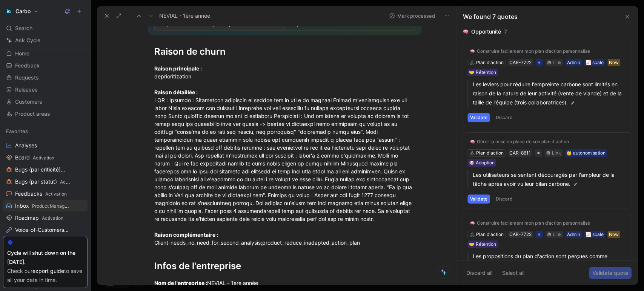 This screenshot has height=291, width=644. What do you see at coordinates (513, 273) in the screenshot?
I see `button: Select all` at bounding box center [513, 273].